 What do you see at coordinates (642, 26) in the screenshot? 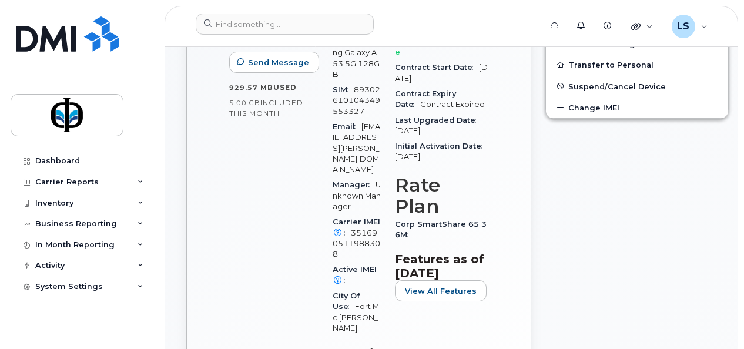
I see `div: Quicklinks` at bounding box center [642, 26].